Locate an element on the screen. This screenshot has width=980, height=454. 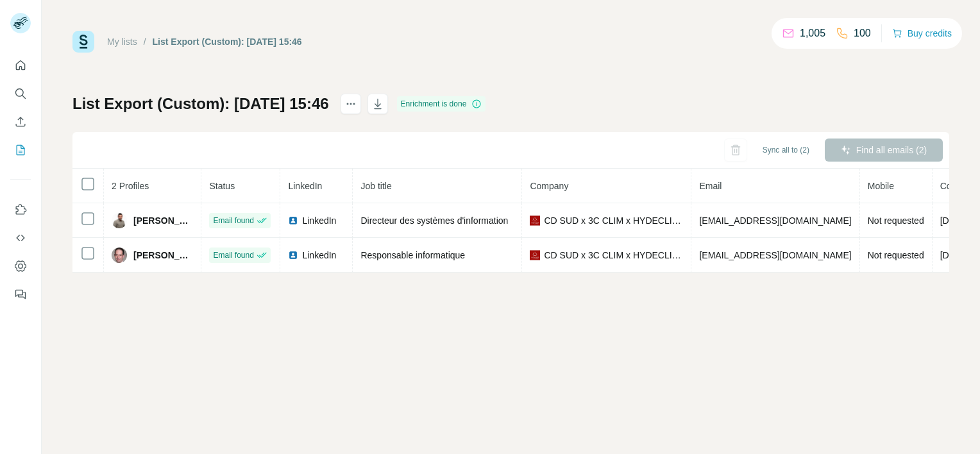
img: Surfe Logo is located at coordinates (83, 42).